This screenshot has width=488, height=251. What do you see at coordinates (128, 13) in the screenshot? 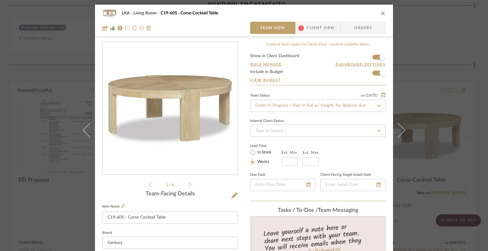
I see `span: LKA` at bounding box center [128, 13].